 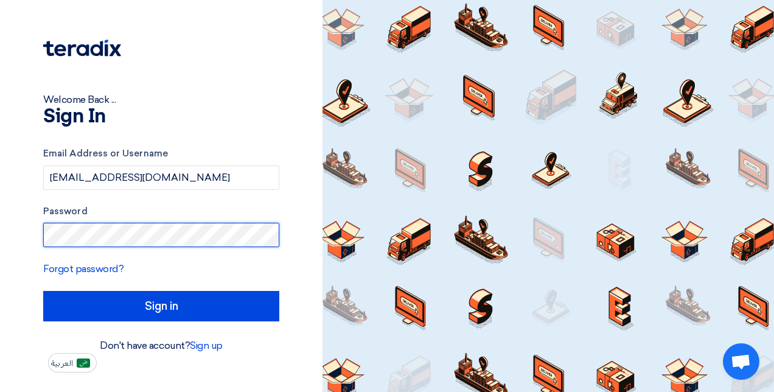 What do you see at coordinates (206, 345) in the screenshot?
I see `a: Sign up` at bounding box center [206, 345].